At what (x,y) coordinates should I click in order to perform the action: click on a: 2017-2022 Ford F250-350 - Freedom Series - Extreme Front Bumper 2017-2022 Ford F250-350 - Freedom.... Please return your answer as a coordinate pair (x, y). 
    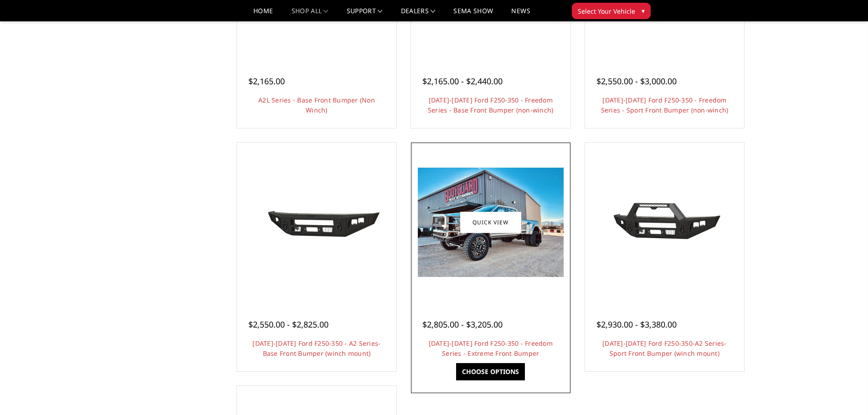
    Looking at the image, I should click on (491, 222).